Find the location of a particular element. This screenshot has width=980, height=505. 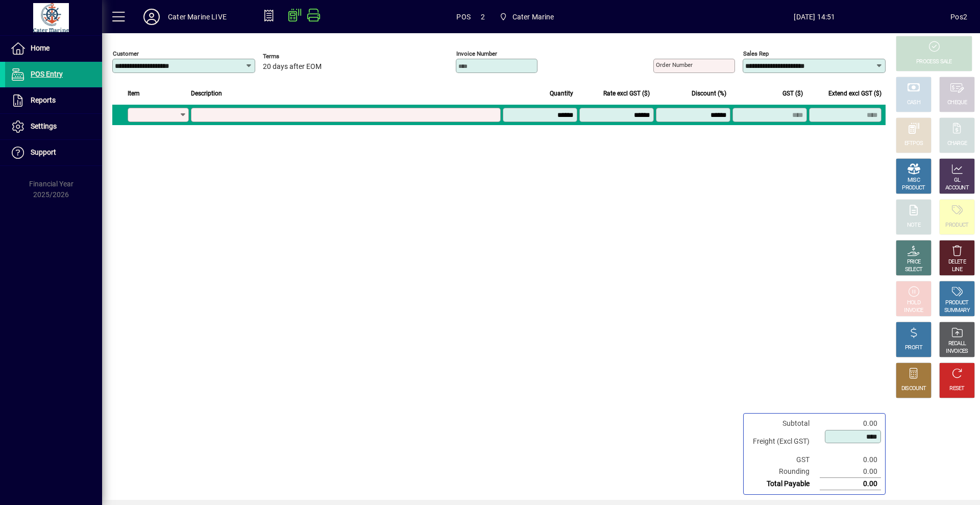

div: EFTPOS is located at coordinates (914, 144).